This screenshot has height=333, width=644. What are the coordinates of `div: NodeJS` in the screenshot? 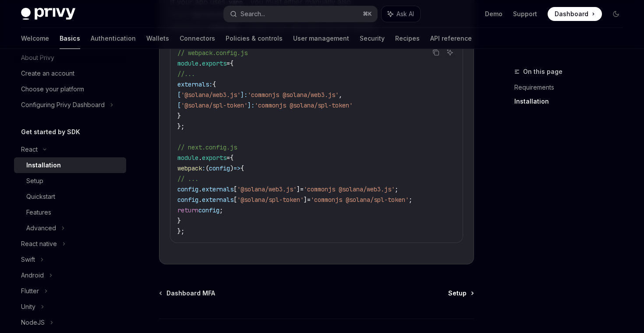 It's located at (32, 323).